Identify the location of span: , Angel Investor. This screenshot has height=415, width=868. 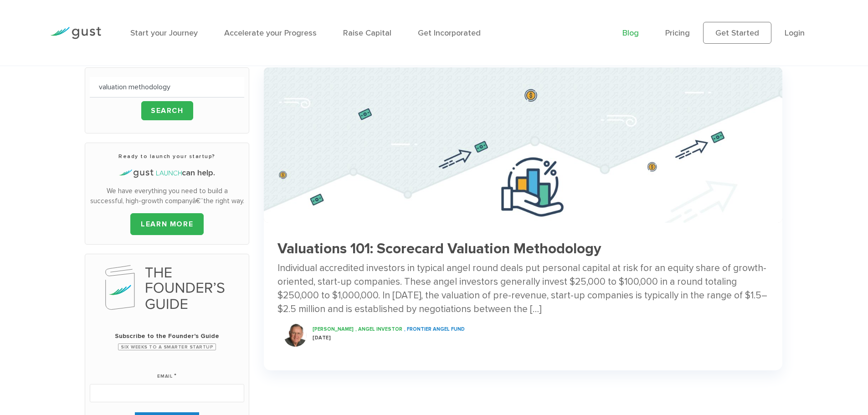
(379, 329).